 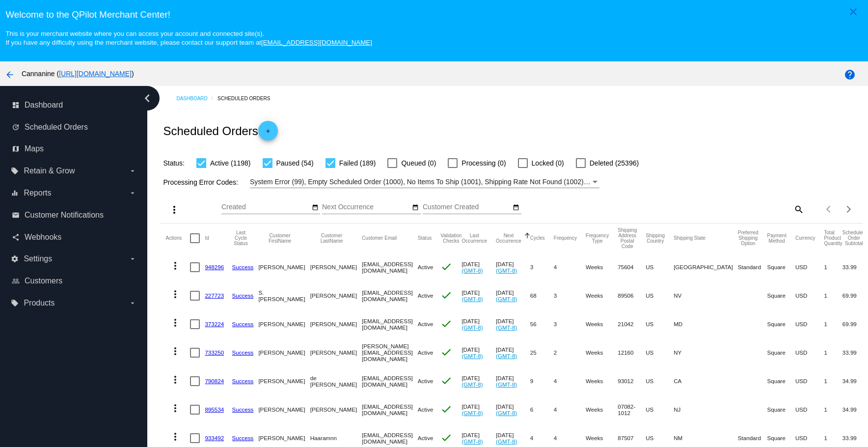 What do you see at coordinates (538, 238) in the screenshot?
I see `button: Change sorting for Cycles` at bounding box center [538, 238].